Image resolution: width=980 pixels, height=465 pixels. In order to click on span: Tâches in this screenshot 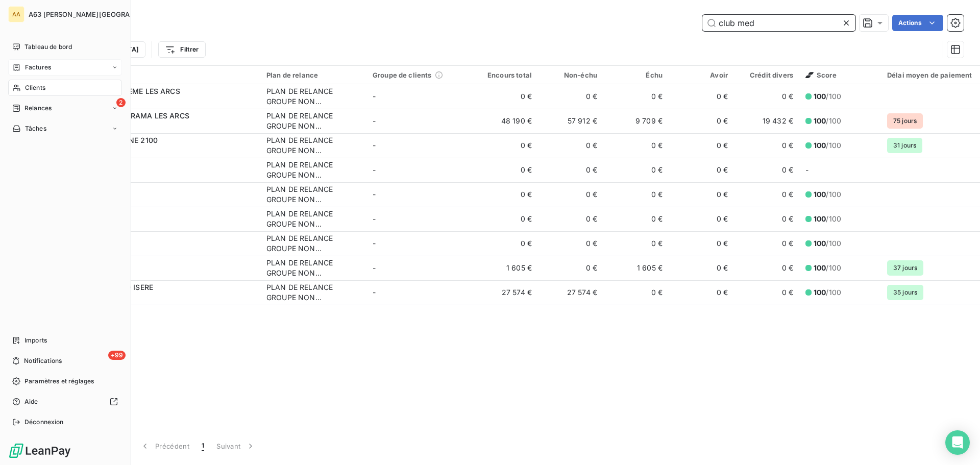, I will do `click(35, 129)`.